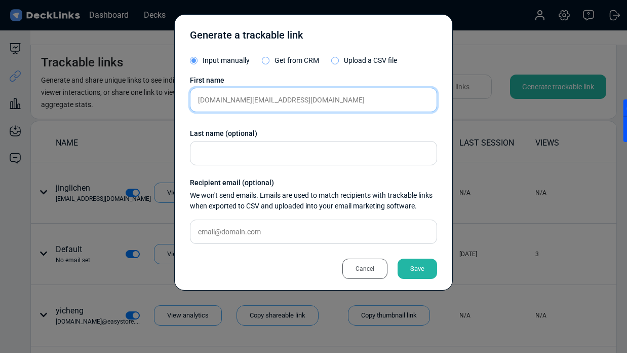 The width and height of the screenshot is (627, 353). I want to click on div: Generate a trackable link, so click(246, 37).